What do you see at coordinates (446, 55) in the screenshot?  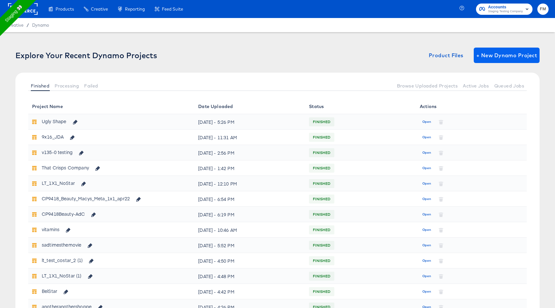 I see `span: Product Files` at bounding box center [446, 55].